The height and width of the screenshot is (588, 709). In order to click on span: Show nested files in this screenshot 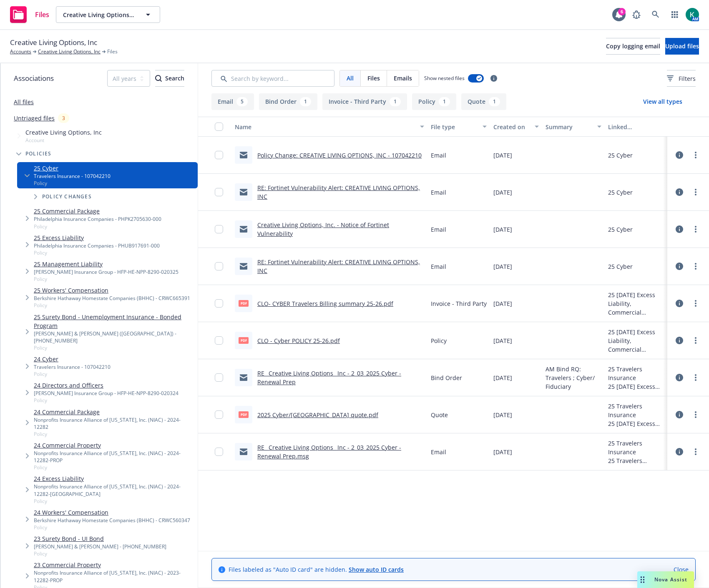, I will do `click(444, 78)`.